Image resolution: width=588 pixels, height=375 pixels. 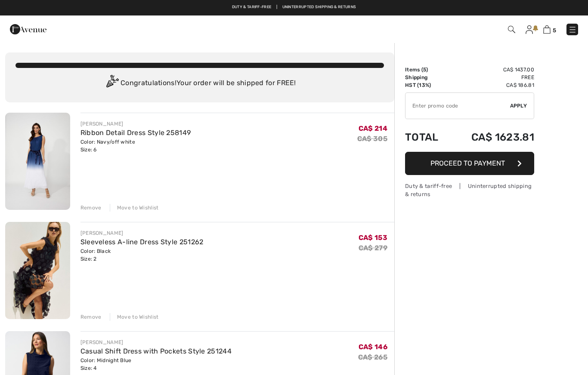 What do you see at coordinates (470, 164) in the screenshot?
I see `button: Proceed to Payment` at bounding box center [470, 164].